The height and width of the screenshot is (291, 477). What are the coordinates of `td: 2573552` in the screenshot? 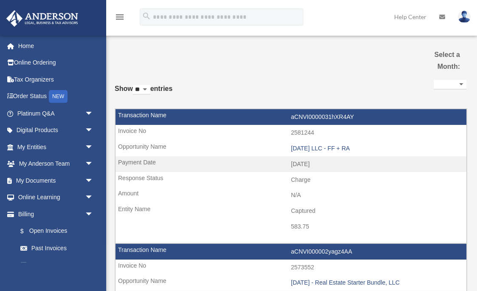 It's located at (291, 267).